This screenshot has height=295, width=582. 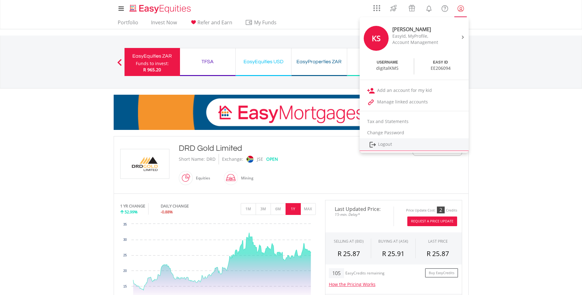 What do you see at coordinates (308, 209) in the screenshot?
I see `button: MAX` at bounding box center [308, 209].